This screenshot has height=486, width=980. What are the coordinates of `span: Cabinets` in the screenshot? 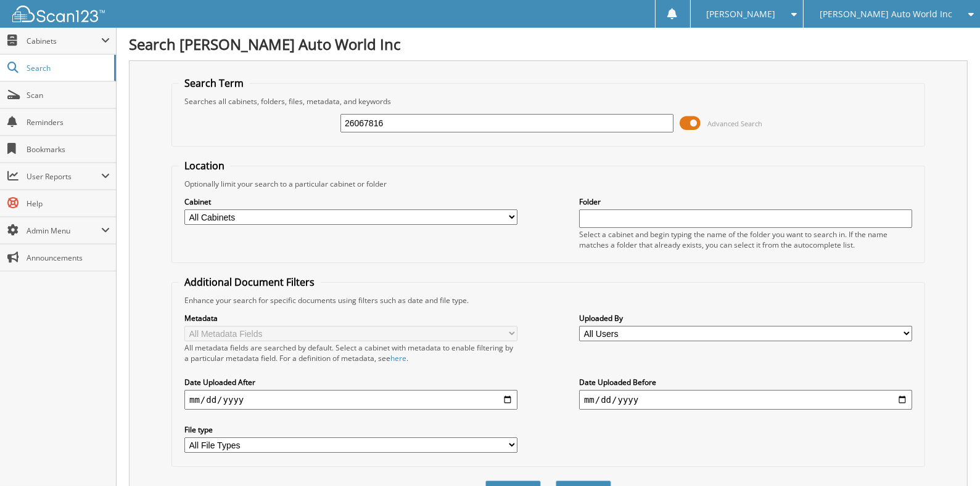 It's located at (63, 40).